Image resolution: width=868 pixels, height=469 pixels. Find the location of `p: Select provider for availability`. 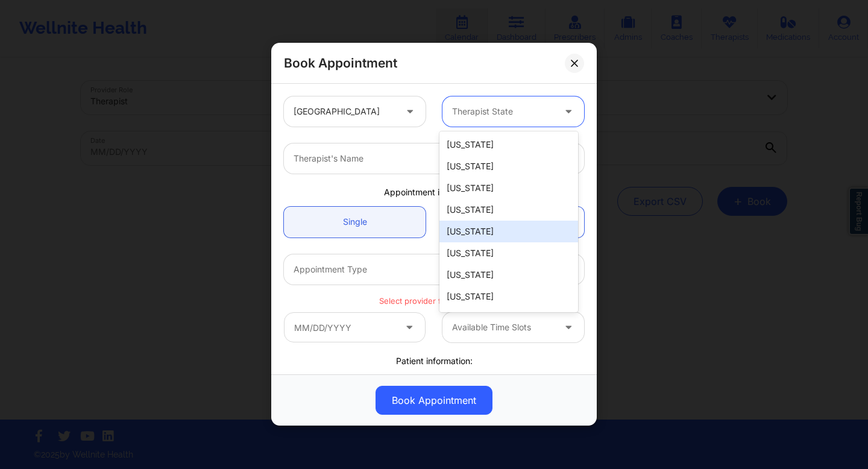

p: Select provider for availability is located at coordinates (434, 301).